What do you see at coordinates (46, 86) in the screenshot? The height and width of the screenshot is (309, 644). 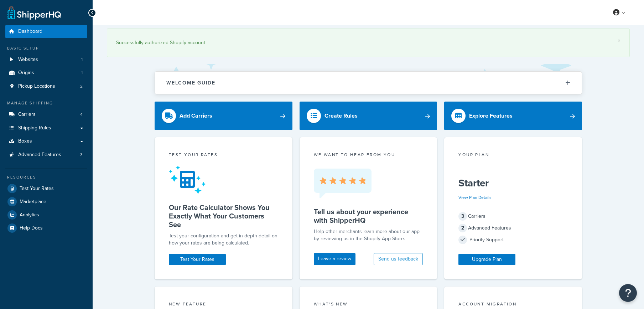 I see `a: Pickup Locations2` at bounding box center [46, 86].